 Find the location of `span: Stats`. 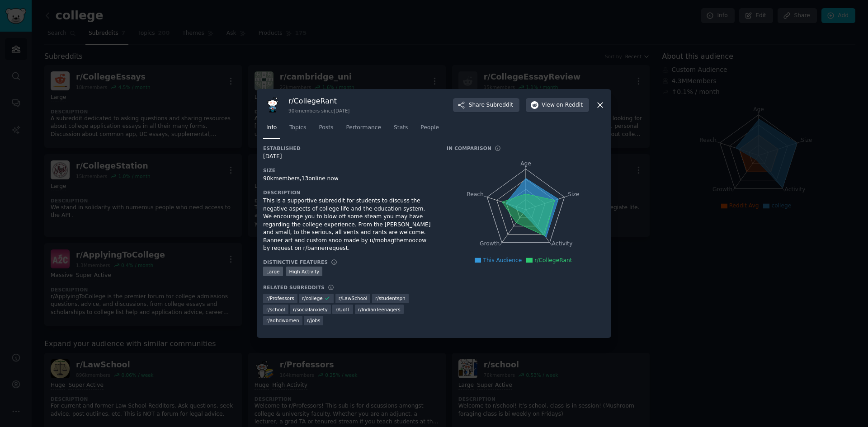

span: Stats is located at coordinates (400, 128).